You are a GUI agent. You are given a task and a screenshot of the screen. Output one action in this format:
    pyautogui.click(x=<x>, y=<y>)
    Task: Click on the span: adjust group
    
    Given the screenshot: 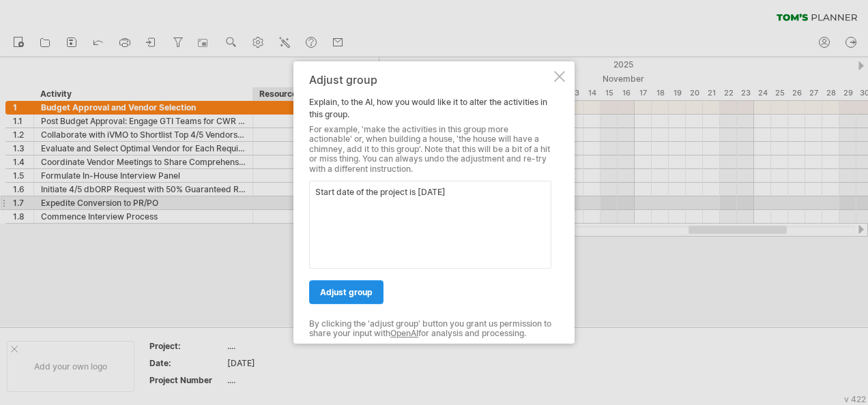 What is the action you would take?
    pyautogui.click(x=346, y=292)
    